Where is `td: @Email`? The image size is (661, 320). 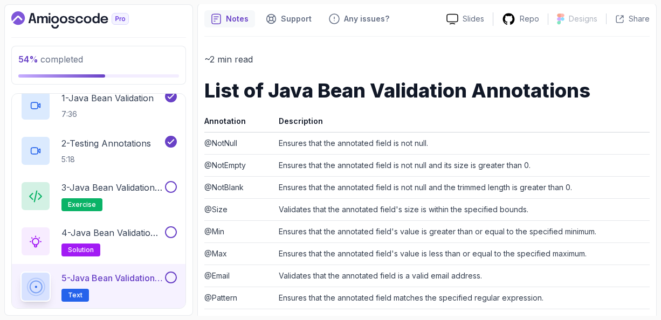 td: @Email is located at coordinates (239, 275).